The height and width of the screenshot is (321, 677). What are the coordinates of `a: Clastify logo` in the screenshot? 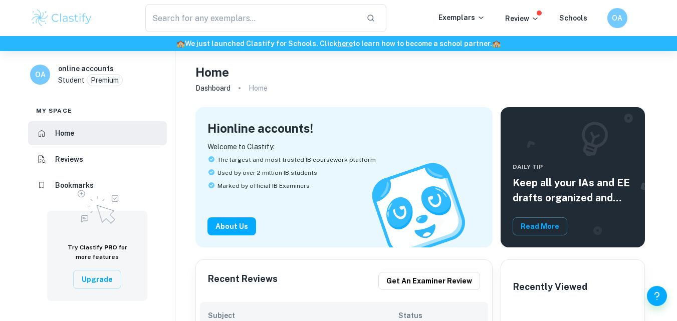 It's located at (62, 18).